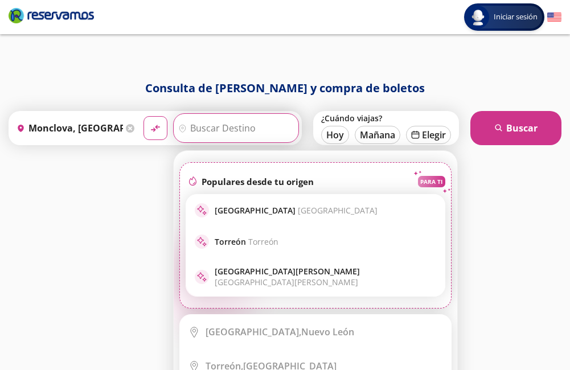  What do you see at coordinates (516, 128) in the screenshot?
I see `button: Buscar` at bounding box center [516, 128].